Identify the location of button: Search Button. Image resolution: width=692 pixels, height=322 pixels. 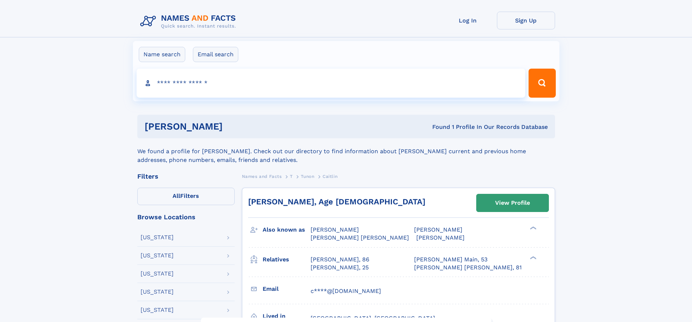
(542, 83).